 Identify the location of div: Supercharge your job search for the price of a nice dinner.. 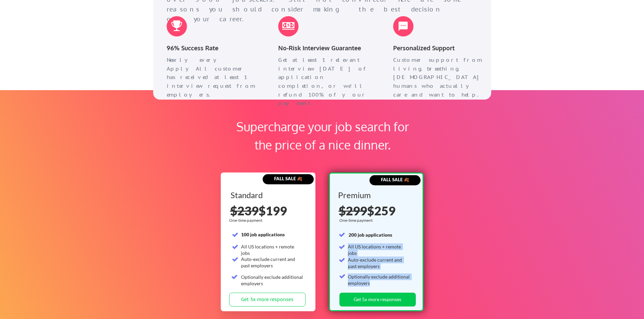
(323, 136).